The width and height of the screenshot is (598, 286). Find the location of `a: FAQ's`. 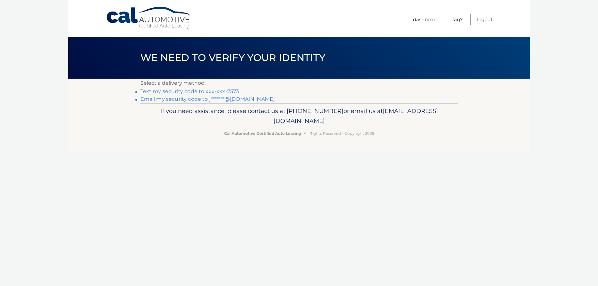

a: FAQ's is located at coordinates (458, 19).